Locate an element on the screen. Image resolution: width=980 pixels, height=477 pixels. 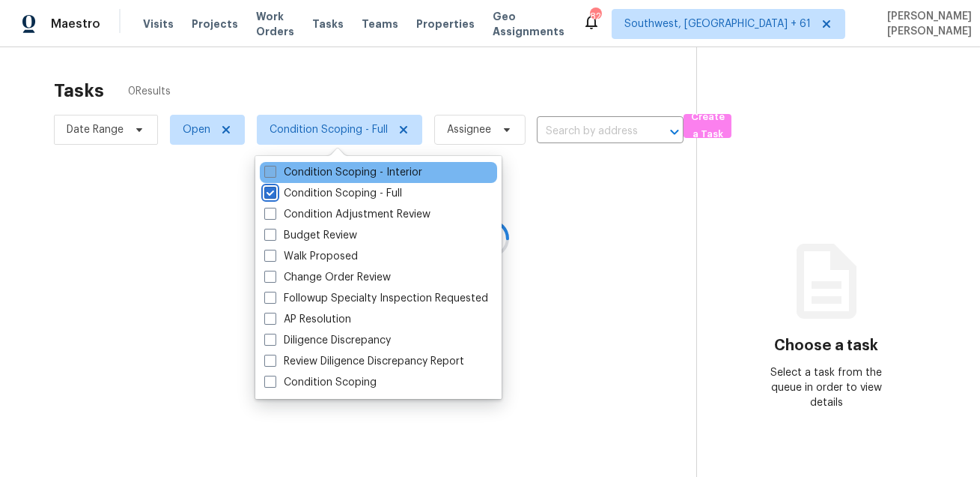
label: Walk Proposed is located at coordinates (311, 256).